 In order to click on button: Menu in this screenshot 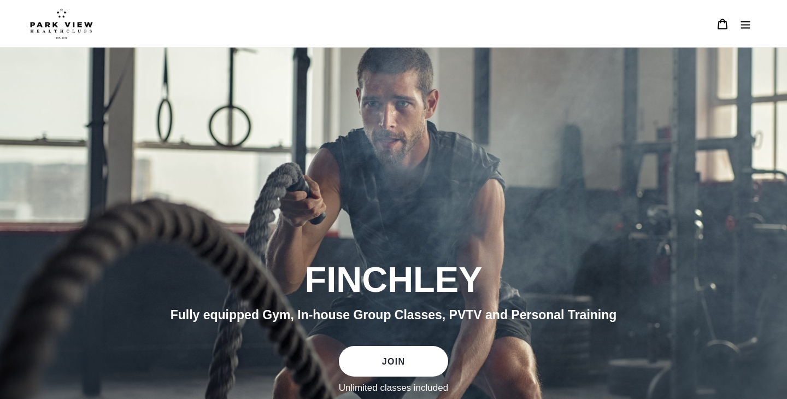, I will do `click(746, 24)`.